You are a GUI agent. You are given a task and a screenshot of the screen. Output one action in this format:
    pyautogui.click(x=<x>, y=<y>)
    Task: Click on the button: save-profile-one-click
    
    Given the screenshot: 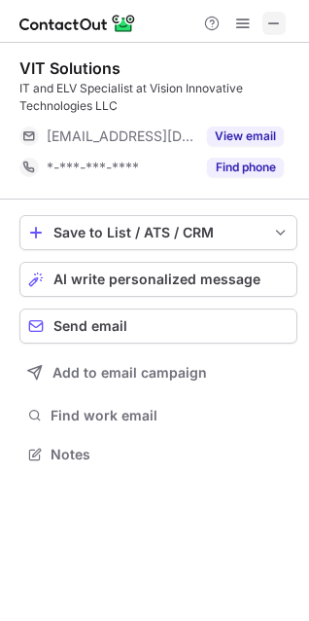 What is the action you would take?
    pyautogui.click(x=159, y=232)
    